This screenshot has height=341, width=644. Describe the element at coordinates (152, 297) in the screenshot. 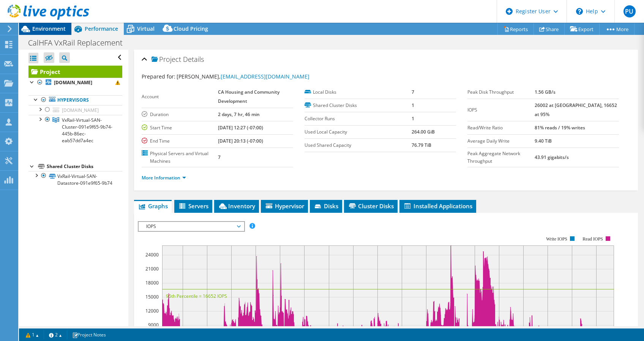

I see `text: 15000` at that location.